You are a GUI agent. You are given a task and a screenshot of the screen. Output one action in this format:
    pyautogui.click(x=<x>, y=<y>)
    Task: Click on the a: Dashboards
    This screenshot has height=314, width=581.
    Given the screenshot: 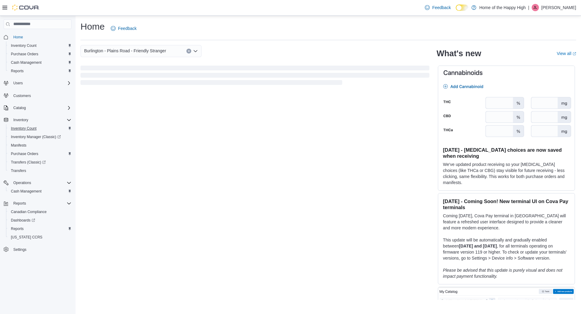 What is the action you would take?
    pyautogui.click(x=40, y=221)
    